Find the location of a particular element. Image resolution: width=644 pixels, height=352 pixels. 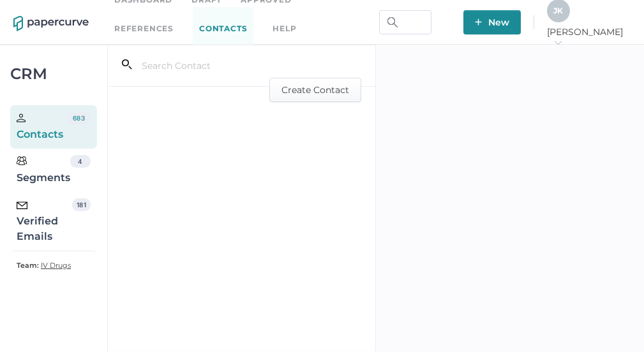

img: plus-white.e19ec114.svg is located at coordinates (478, 22).